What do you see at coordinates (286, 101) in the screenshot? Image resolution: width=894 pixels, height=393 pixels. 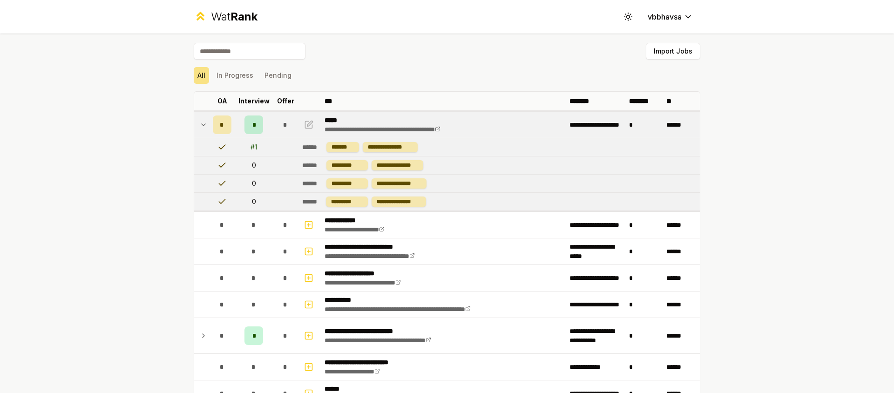 I see `p: Offer` at bounding box center [286, 101].